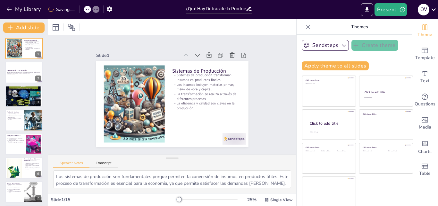  What do you see at coordinates (425, 151) in the screenshot?
I see `span: Charts` at bounding box center [425, 151].